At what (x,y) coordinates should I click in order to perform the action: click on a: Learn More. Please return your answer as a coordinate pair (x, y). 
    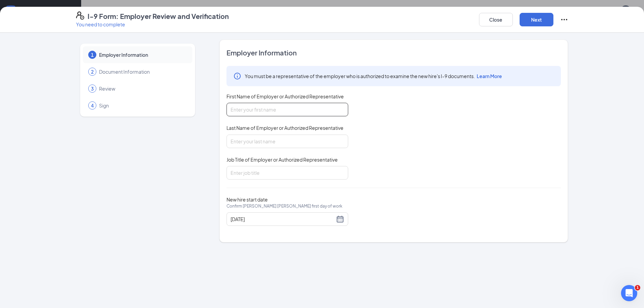
    Looking at the image, I should click on (489, 76).